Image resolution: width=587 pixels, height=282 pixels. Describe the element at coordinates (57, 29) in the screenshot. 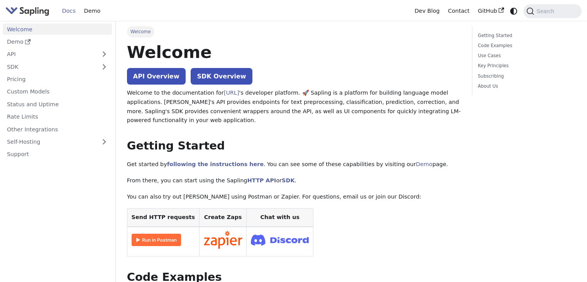

I see `a: Welcome` at that location.